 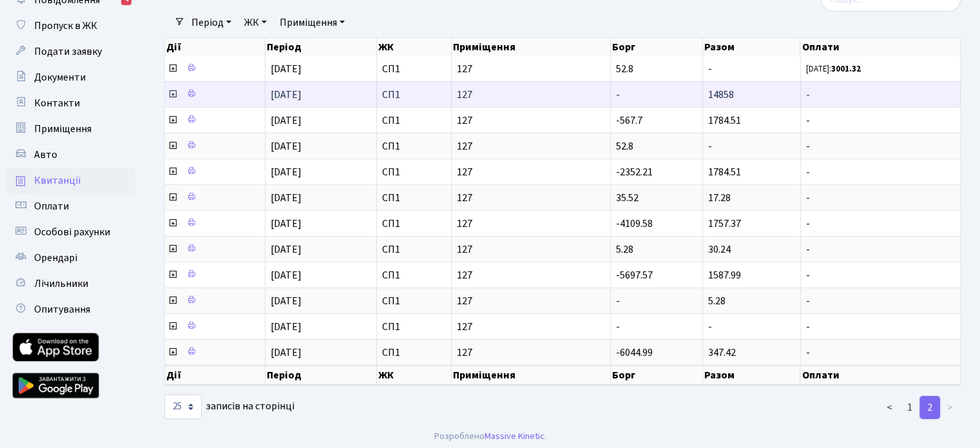 What do you see at coordinates (910, 408) in the screenshot?
I see `a: 1` at bounding box center [910, 408].